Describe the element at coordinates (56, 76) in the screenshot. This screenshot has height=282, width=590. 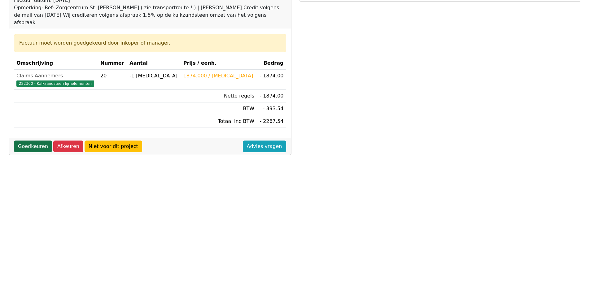
I see `div: Claims Aannemers` at that location.